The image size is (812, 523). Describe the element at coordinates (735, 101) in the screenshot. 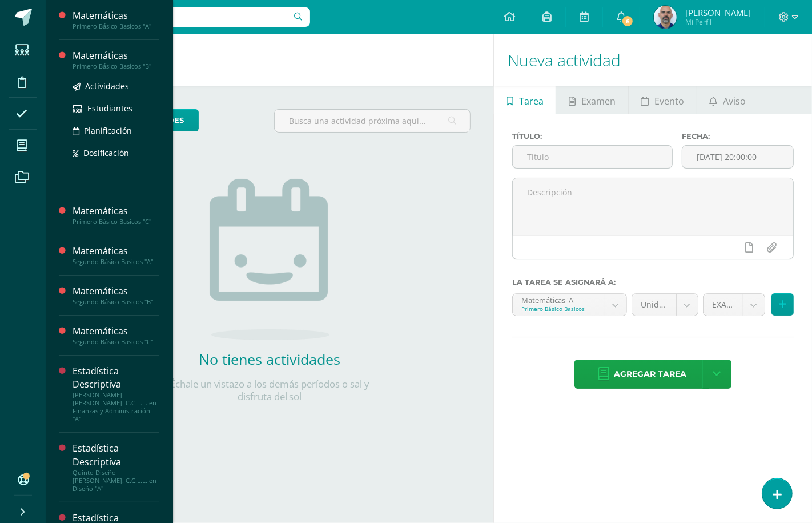

I see `span: Aviso` at that location.